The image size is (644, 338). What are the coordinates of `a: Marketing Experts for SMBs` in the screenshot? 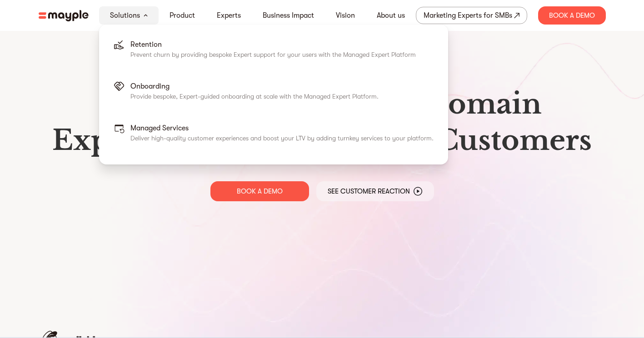 It's located at (472, 15).